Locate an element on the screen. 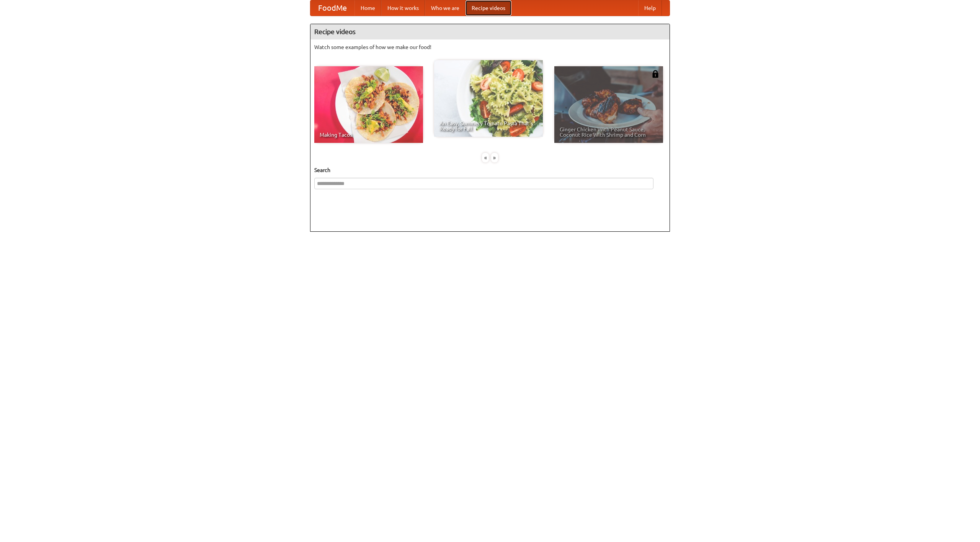  a: FoodMe is located at coordinates (332, 8).